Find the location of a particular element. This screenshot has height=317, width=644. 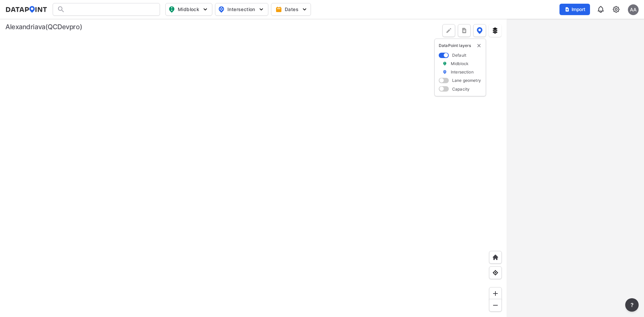

img: map_pin_int.54838e6b.svg is located at coordinates (222, 10).